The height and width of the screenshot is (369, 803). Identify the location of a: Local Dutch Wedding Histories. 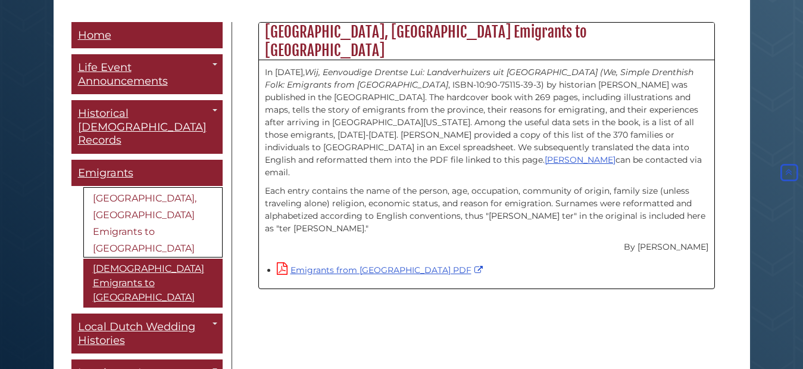
(147, 333).